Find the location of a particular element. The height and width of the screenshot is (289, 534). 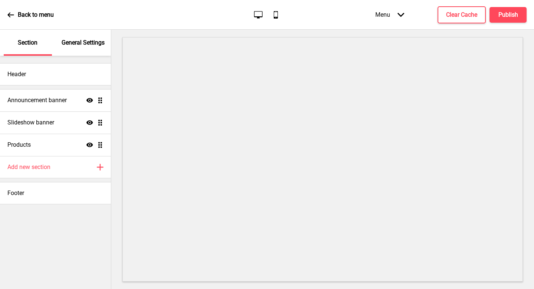

h4: Announcement banner is located at coordinates (37, 100).